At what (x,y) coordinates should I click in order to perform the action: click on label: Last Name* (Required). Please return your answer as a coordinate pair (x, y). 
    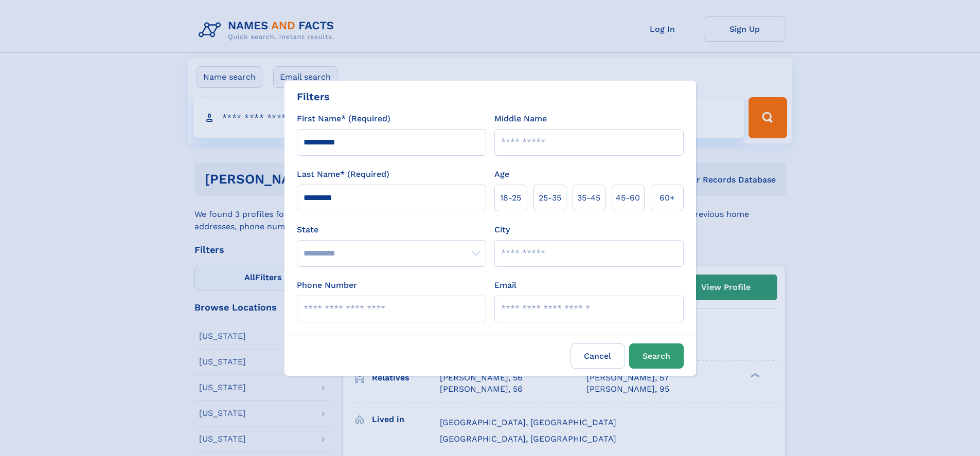
    Looking at the image, I should click on (343, 174).